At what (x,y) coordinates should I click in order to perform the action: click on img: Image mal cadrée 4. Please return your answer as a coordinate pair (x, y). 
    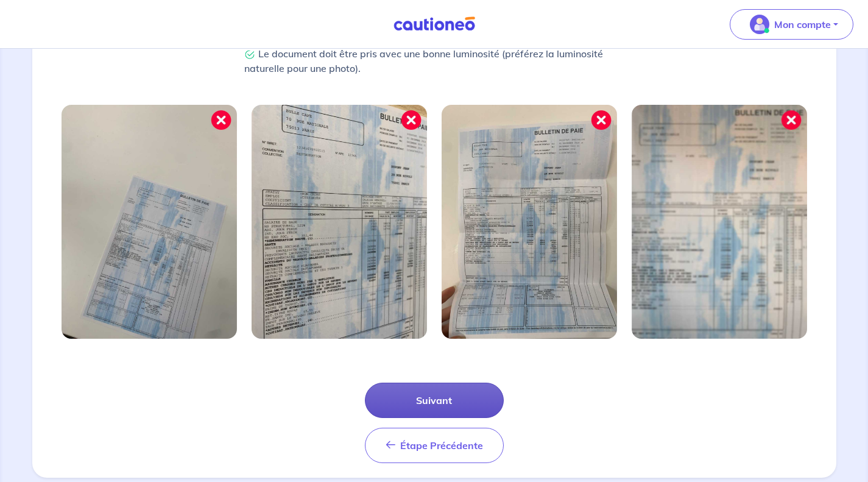
    Looking at the image, I should click on (719, 222).